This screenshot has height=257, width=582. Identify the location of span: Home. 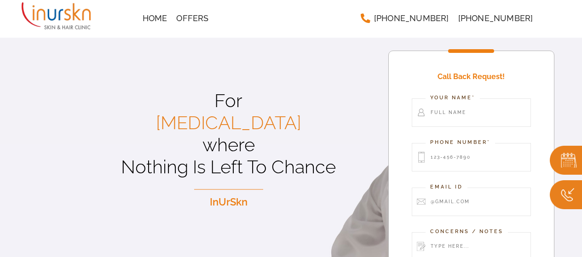
(155, 18).